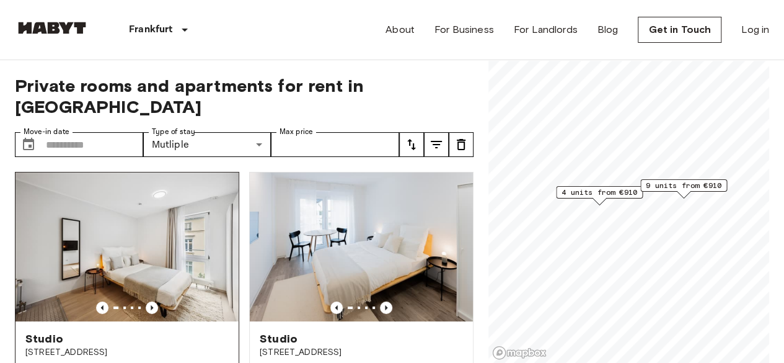  I want to click on p: Frankfurt, so click(151, 30).